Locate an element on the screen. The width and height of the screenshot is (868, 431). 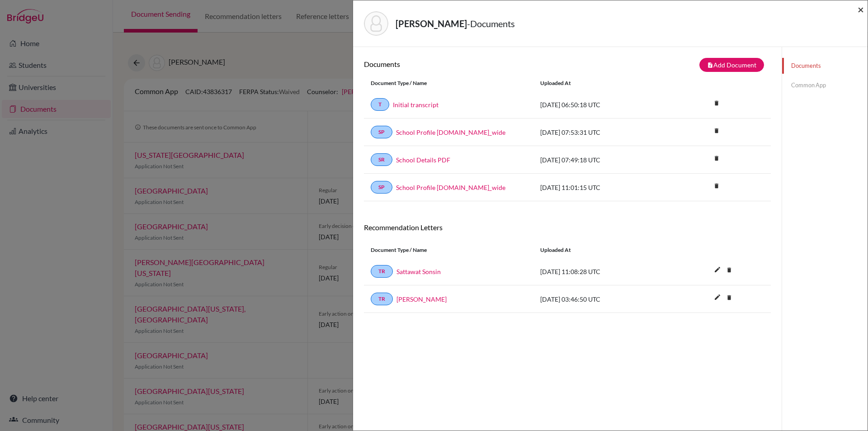
a: Common App is located at coordinates (825, 85).